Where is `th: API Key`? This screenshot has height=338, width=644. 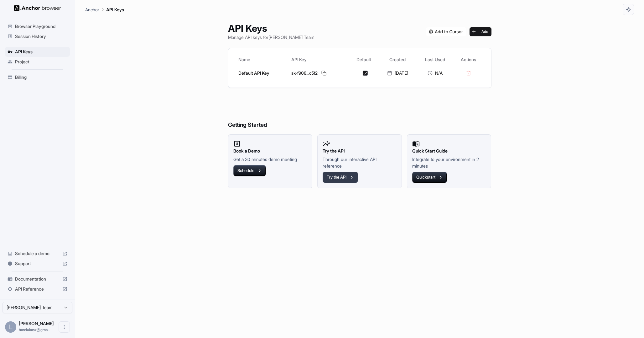
th: API Key is located at coordinates (319, 60).